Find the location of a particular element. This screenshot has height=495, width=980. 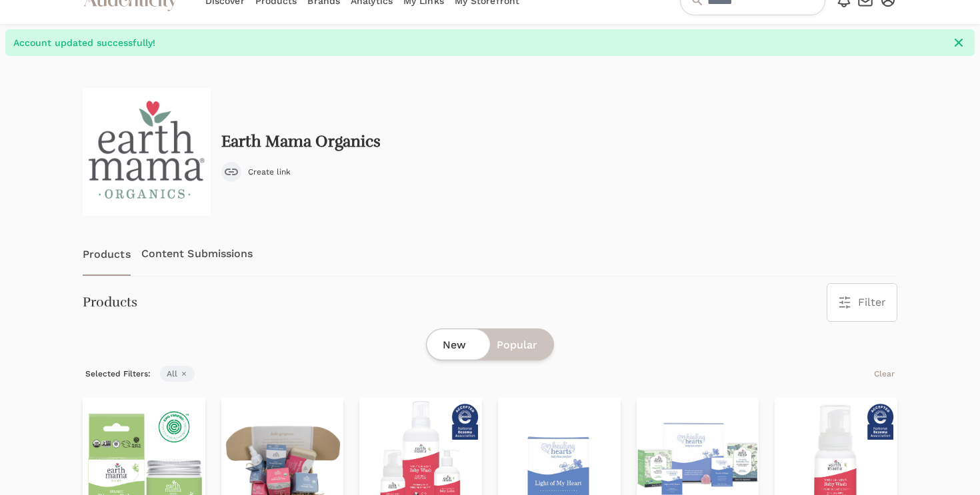

span: Account updated successfully! is located at coordinates (479, 43).